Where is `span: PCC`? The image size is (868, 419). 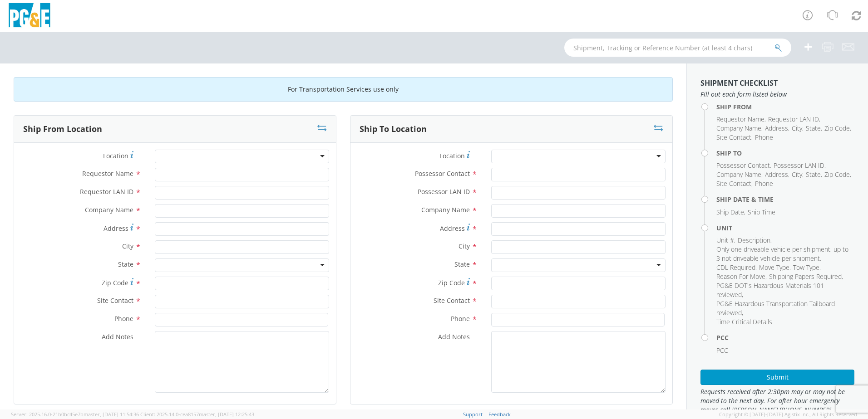
span: PCC is located at coordinates (722, 350).